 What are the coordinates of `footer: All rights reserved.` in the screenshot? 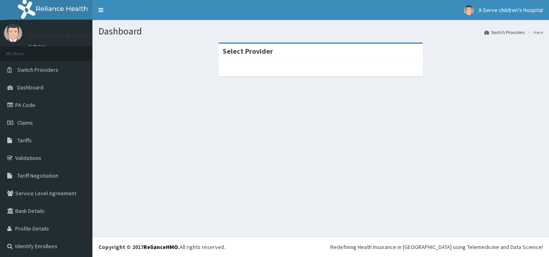 It's located at (320, 247).